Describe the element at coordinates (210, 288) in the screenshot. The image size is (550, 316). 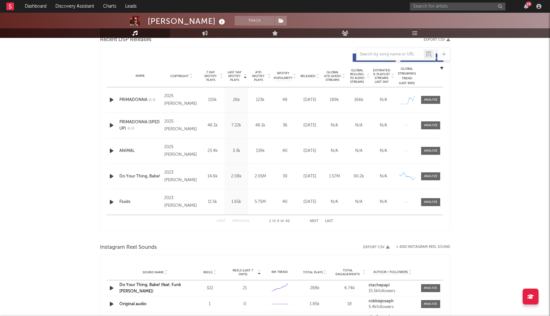
I see `div: 322` at that location.